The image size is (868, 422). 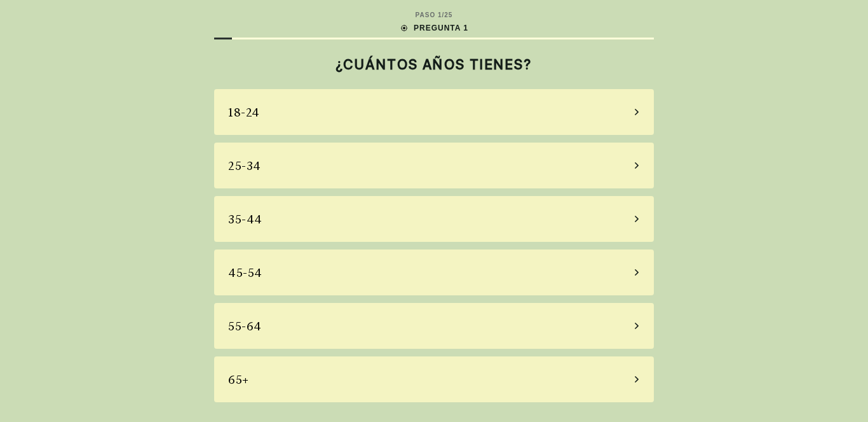 What do you see at coordinates (426, 15) in the screenshot?
I see `font: PASO` at bounding box center [426, 15].